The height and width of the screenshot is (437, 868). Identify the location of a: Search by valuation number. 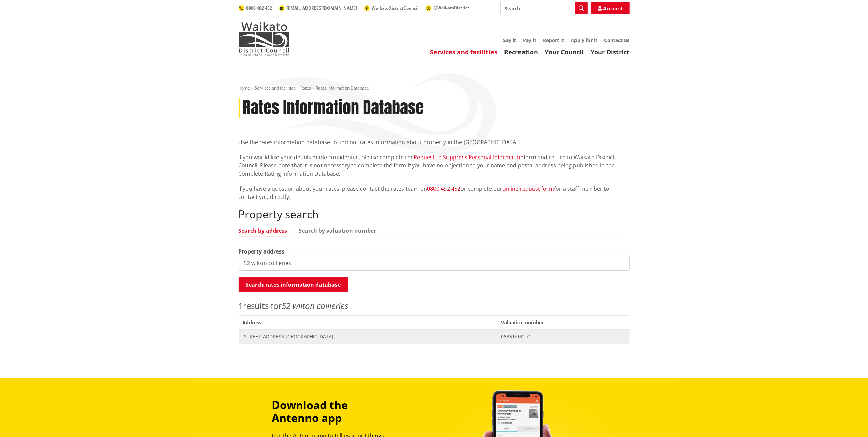
(338, 230).